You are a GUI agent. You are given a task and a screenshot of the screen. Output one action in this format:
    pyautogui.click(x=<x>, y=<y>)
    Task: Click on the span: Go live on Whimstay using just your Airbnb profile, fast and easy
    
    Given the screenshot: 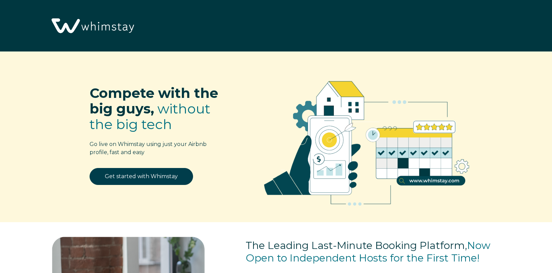 What is the action you would take?
    pyautogui.click(x=148, y=148)
    